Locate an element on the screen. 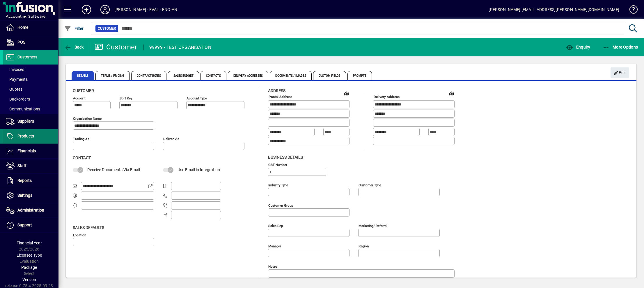 This screenshot has width=644, height=288. span: Receive Documents Via Email is located at coordinates (113, 170).